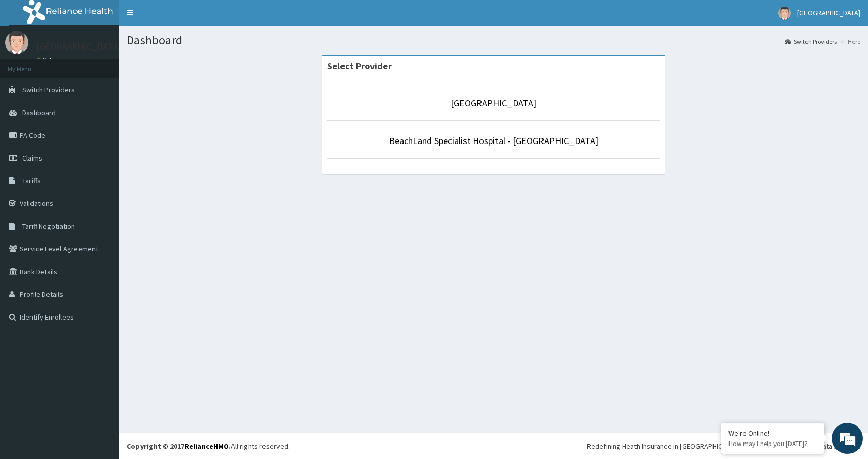 The height and width of the screenshot is (459, 868). Describe the element at coordinates (359, 65) in the screenshot. I see `strong: Select Provider` at that location.